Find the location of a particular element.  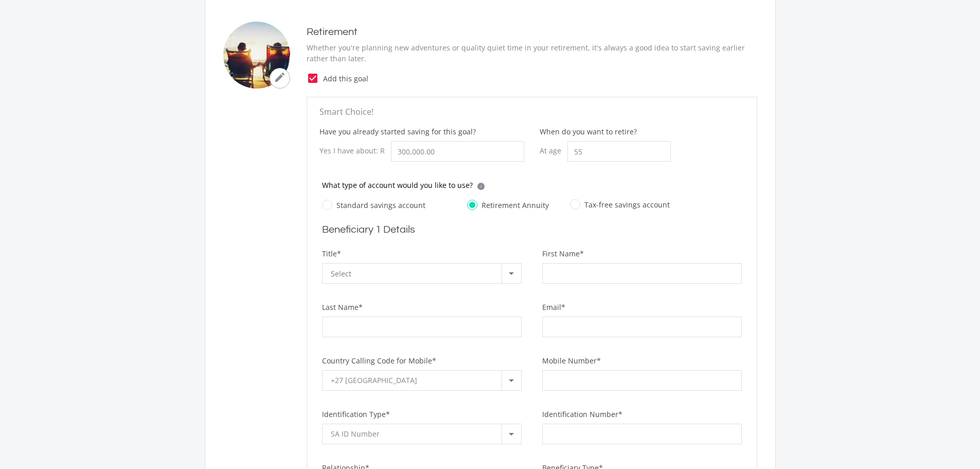

label: Identification Type* is located at coordinates (356, 414).